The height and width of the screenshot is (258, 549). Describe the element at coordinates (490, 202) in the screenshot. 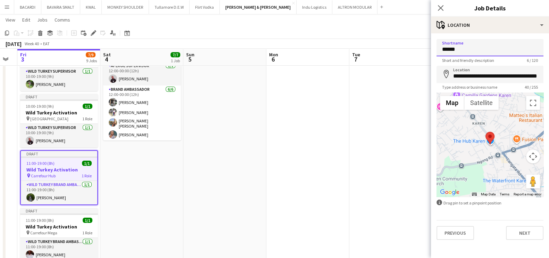

I see `div: Drag pin to set a pinpoint position` at that location.